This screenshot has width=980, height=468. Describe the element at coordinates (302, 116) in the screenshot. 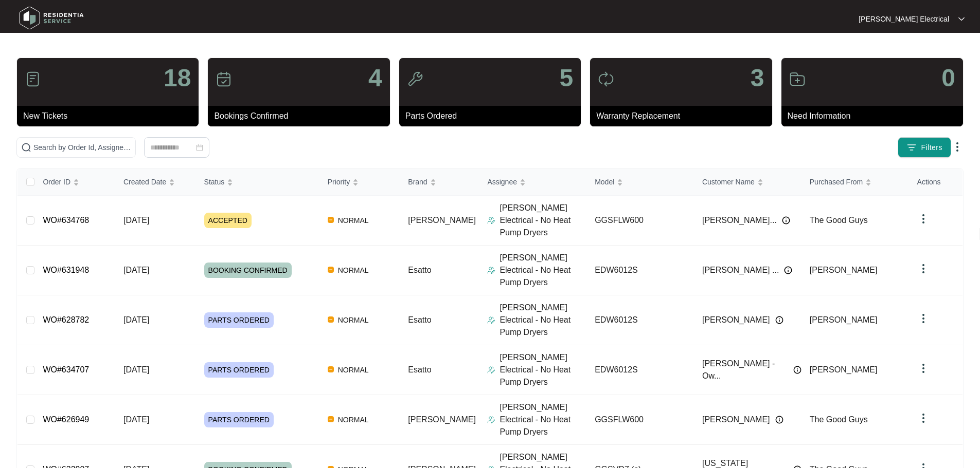

I see `p: Bookings Confirmed` at that location.